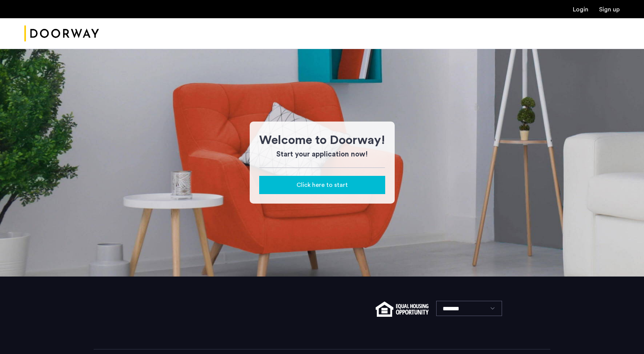  I want to click on h3: Start your application now!, so click(322, 154).